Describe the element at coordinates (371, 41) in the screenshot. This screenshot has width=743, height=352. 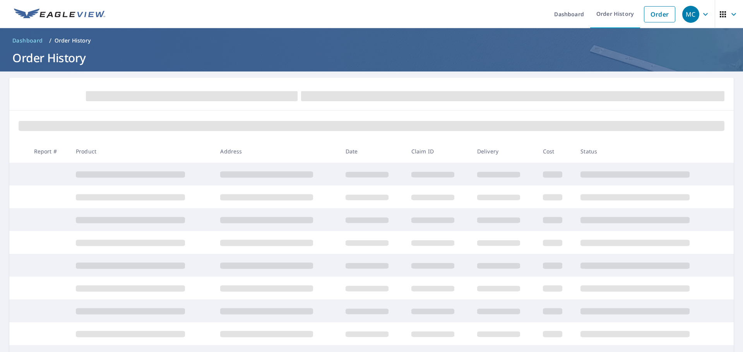
I see `nav: breadcrumb` at that location.